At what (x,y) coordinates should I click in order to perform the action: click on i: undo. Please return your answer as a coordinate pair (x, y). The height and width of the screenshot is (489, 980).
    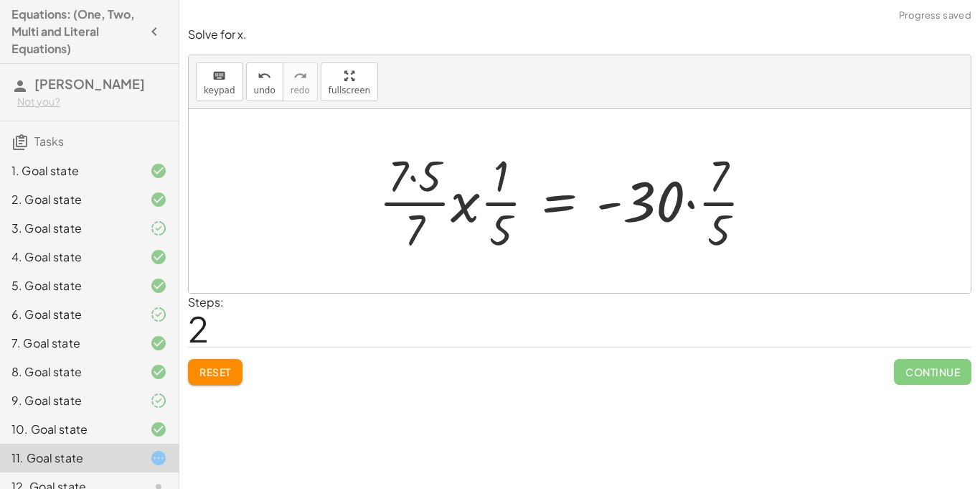
    Looking at the image, I should click on (264, 76).